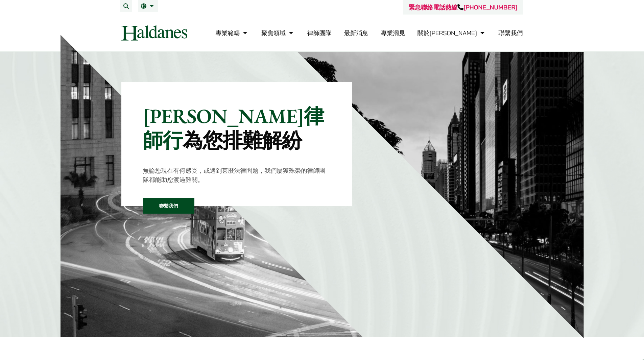 The height and width of the screenshot is (360, 644). What do you see at coordinates (356, 33) in the screenshot?
I see `a: 最新消息` at bounding box center [356, 33].